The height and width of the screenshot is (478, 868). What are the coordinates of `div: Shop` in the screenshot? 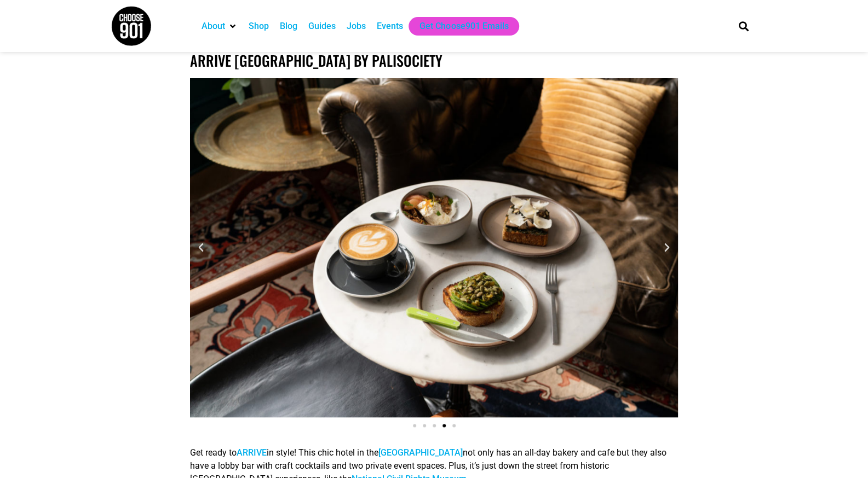 It's located at (258, 26).